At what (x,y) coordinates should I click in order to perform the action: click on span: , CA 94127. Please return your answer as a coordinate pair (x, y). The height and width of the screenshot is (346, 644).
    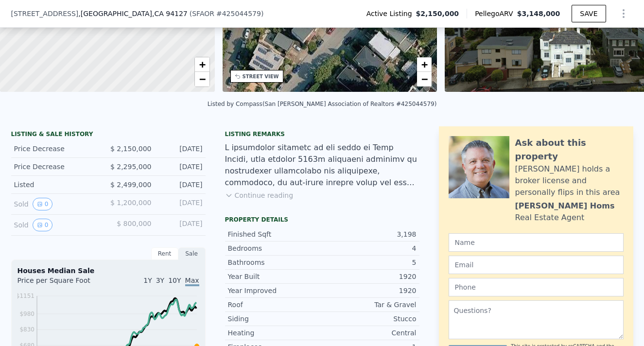
    Looking at the image, I should click on (170, 14).